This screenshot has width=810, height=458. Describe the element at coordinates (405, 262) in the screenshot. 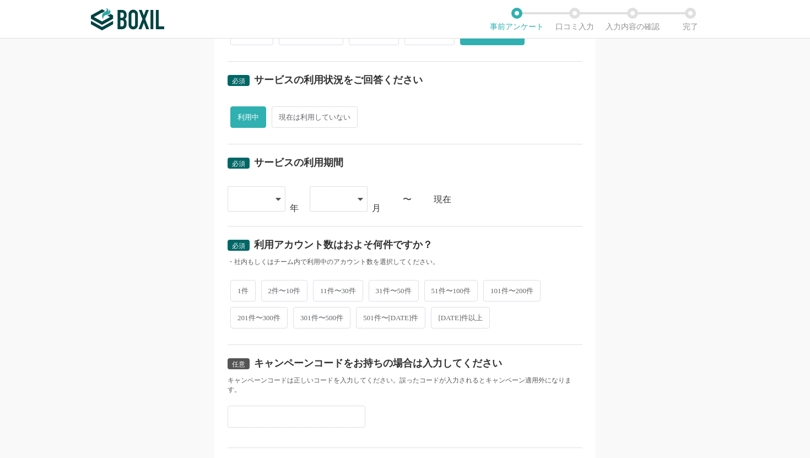

I see `div: ・社内もしくはチーム内で利用中のアカウント数を選択してください。` at that location.